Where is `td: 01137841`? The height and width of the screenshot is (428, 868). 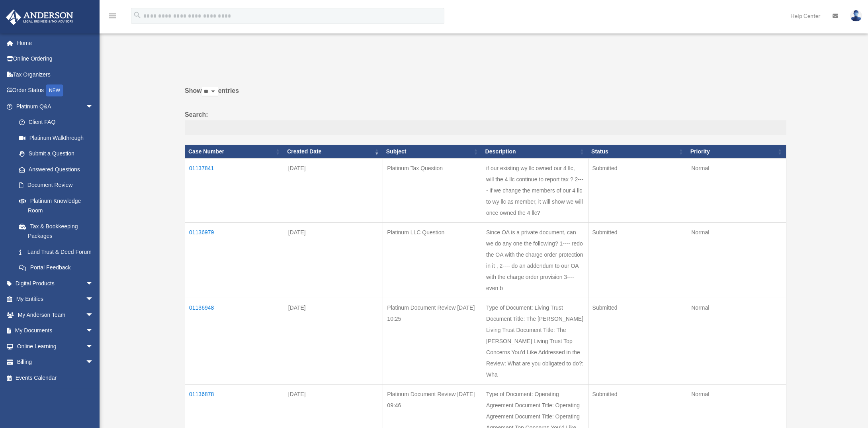
td: 01137841 is located at coordinates (234, 190).